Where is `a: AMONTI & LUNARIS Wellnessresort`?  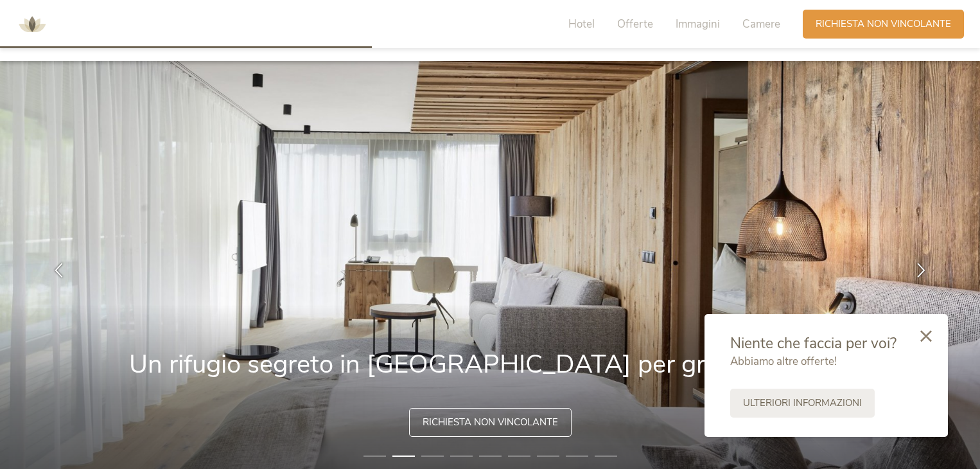 a: AMONTI & LUNARIS Wellnessresort is located at coordinates (32, 24).